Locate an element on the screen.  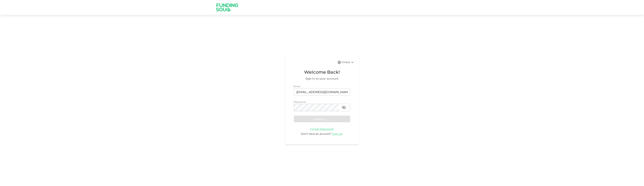
span: Sign in to your account is located at coordinates (322, 79).